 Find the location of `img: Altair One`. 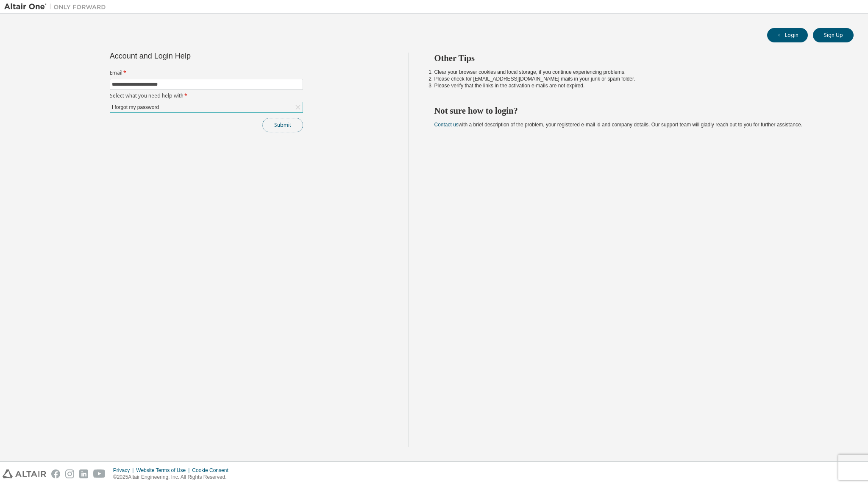

img: Altair One is located at coordinates (57, 7).